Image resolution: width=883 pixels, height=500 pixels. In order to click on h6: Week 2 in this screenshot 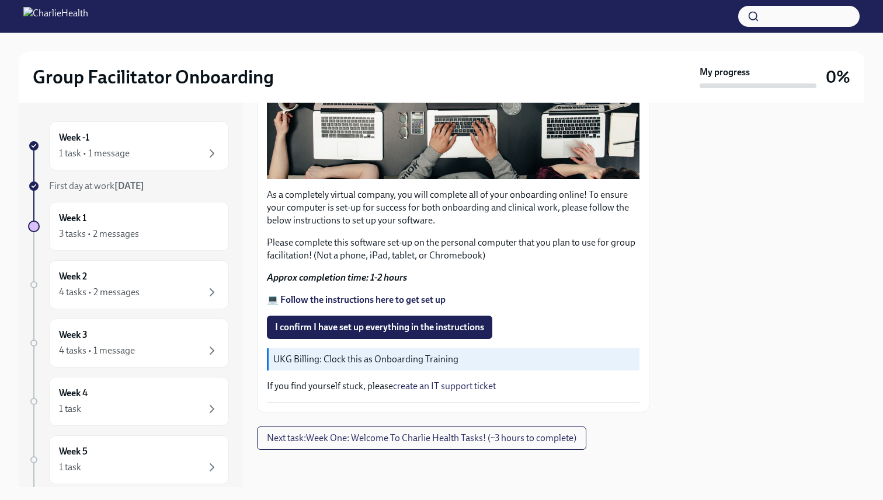, I will do `click(73, 277)`.